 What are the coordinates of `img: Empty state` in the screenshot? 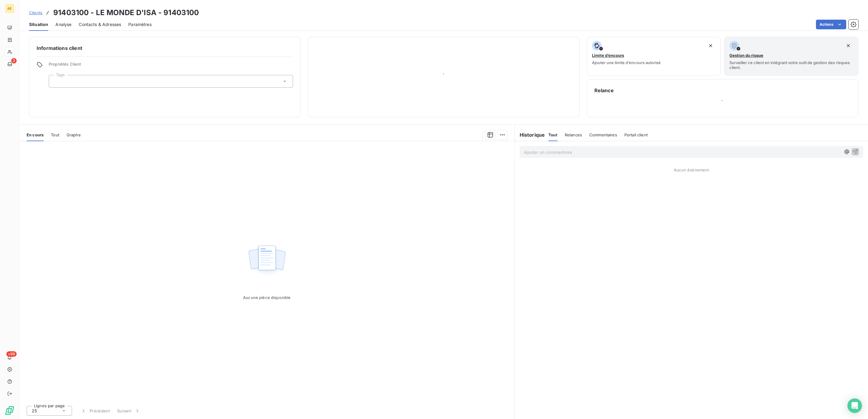 It's located at (267, 261).